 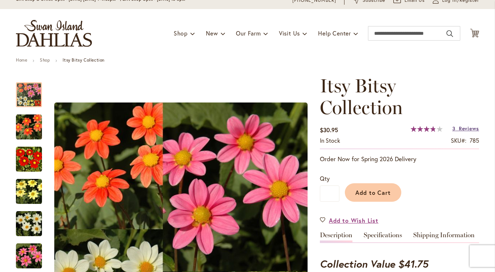 I want to click on div: 76%, so click(x=427, y=129).